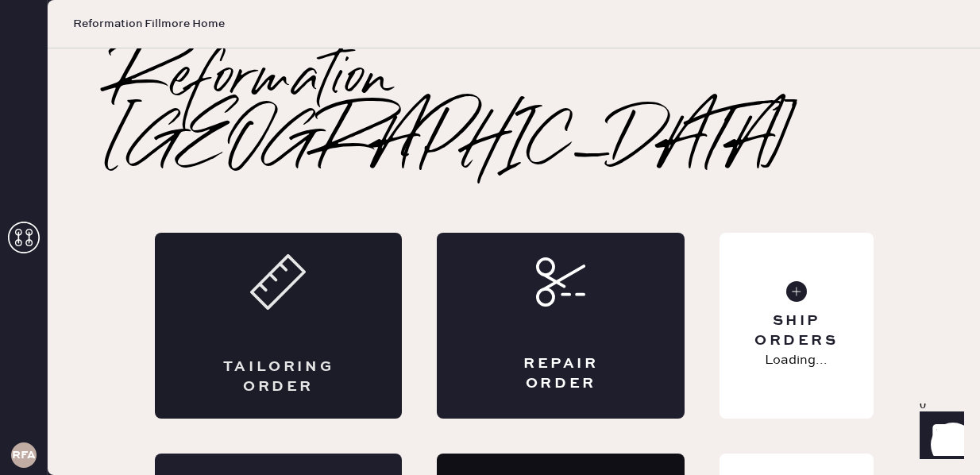 The height and width of the screenshot is (475, 980). What do you see at coordinates (796, 361) in the screenshot?
I see `p: Loading...` at bounding box center [796, 361].